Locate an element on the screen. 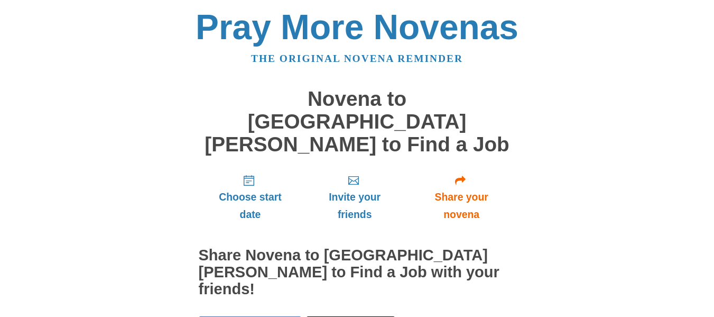  a: Share your novena is located at coordinates (462, 197).